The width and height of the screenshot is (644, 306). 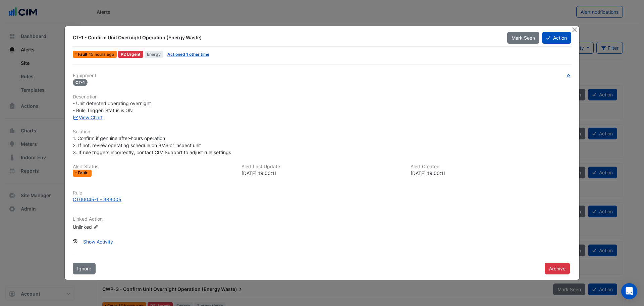 What do you see at coordinates (322, 193) in the screenshot?
I see `h6: Rule` at bounding box center [322, 193].